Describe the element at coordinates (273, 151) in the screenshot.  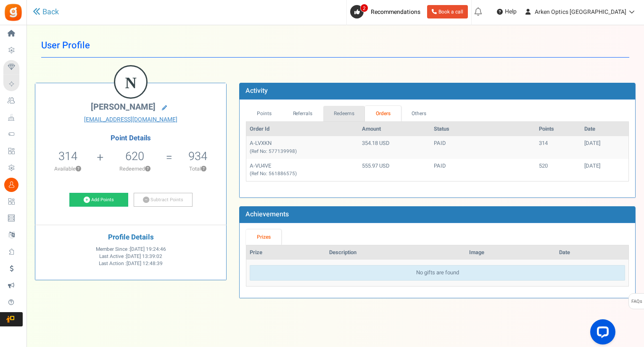
I see `small: (Ref No: 577139998)` at that location.